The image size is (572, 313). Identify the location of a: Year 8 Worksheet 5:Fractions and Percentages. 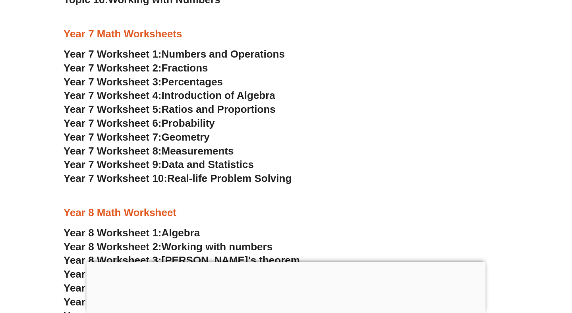
(178, 288).